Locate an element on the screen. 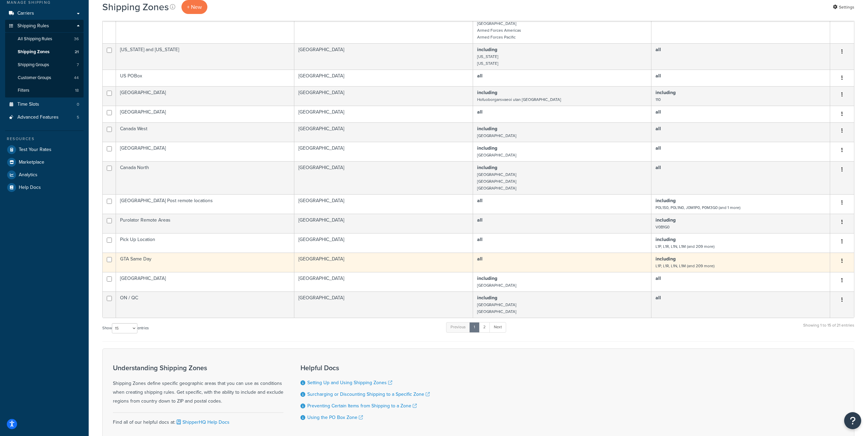 The image size is (868, 436). span: 0 is located at coordinates (78, 104).